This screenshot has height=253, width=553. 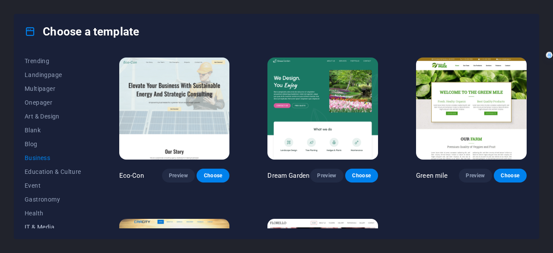 I want to click on span: Education & Culture, so click(x=53, y=172).